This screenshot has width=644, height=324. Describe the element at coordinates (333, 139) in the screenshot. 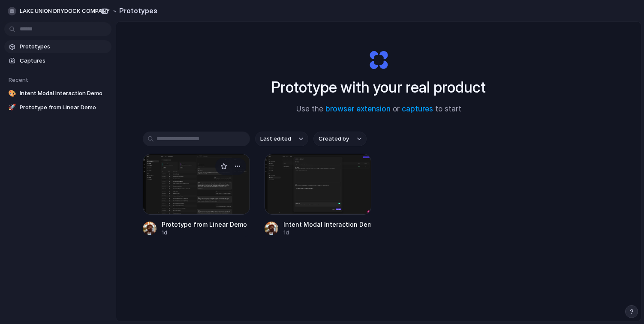

I see `span: Created by` at that location.